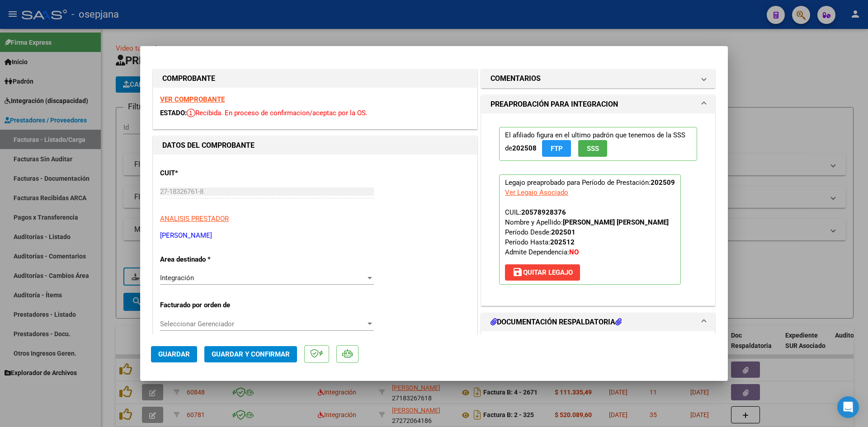 This screenshot has height=427, width=868. What do you see at coordinates (174, 355) in the screenshot?
I see `button: Guardar` at bounding box center [174, 355].